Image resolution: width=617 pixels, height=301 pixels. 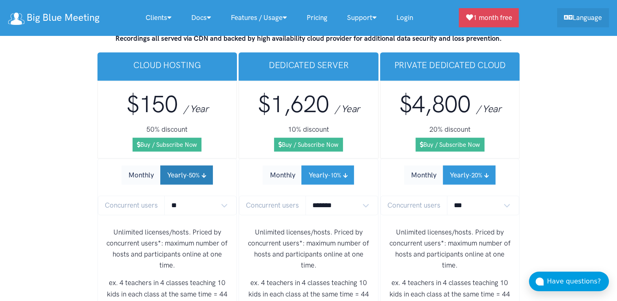 What do you see at coordinates (328, 175) in the screenshot?
I see `button: Yearly-10%` at bounding box center [328, 175].